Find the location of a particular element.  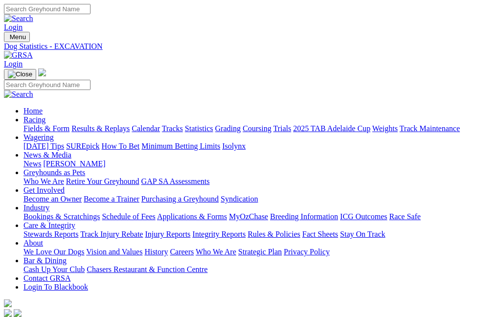

a: History is located at coordinates (156, 252).